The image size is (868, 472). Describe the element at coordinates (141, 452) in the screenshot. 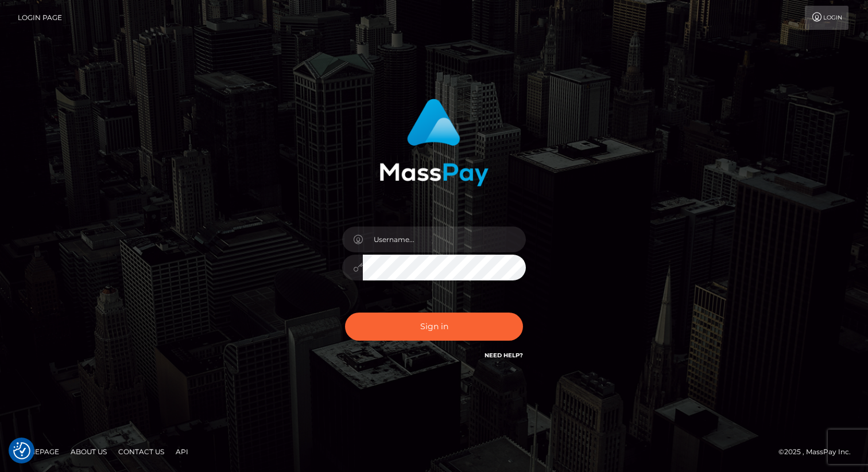

I see `a: Contact Us` at that location.